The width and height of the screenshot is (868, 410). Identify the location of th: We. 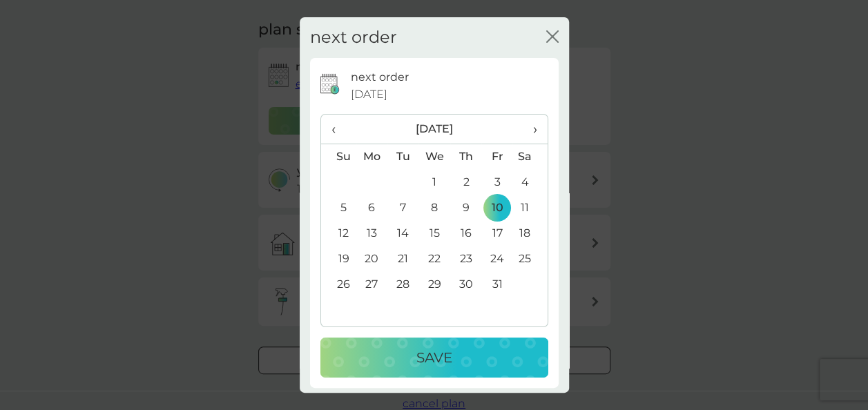
(434, 156).